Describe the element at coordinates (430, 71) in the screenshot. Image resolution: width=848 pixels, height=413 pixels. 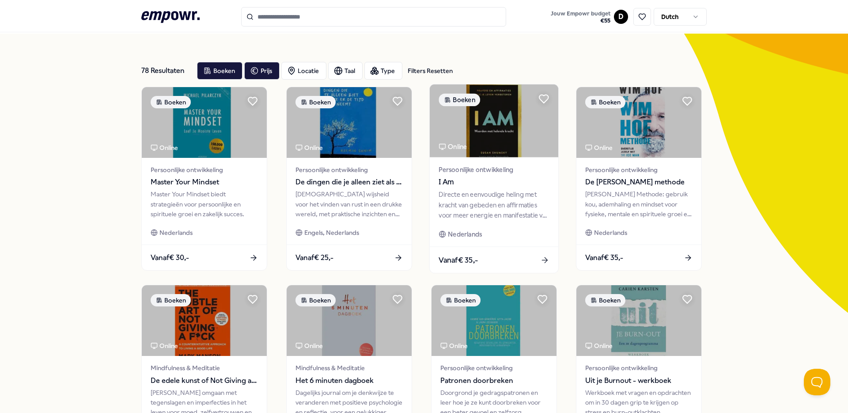
I see `div: Filters Resetten` at that location.